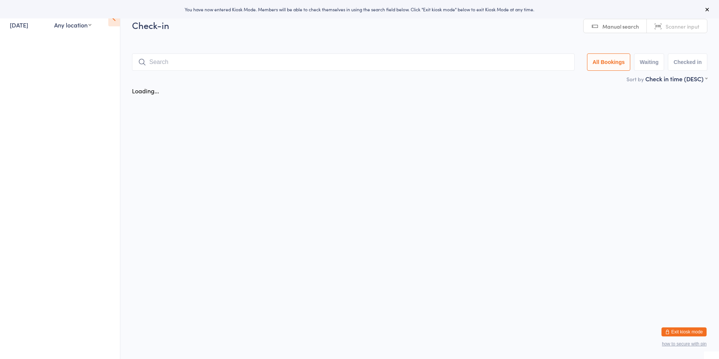 Image resolution: width=719 pixels, height=359 pixels. I want to click on div: Check in time (DESC), so click(676, 79).